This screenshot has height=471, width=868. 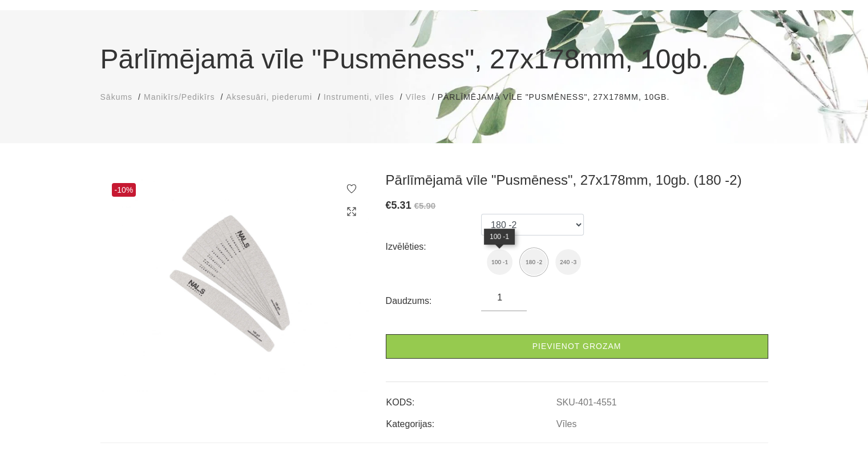 I want to click on span: Manikīrs/Pedikīrs, so click(x=179, y=97).